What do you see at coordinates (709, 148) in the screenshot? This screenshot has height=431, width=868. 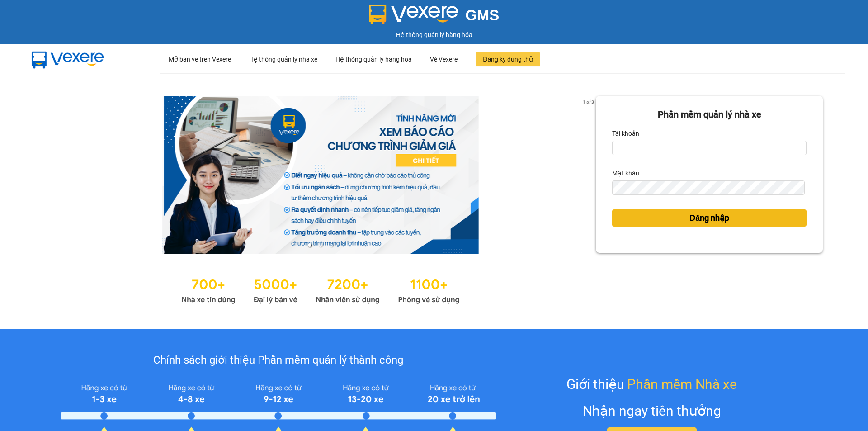 I see `input: Tài khoản` at bounding box center [709, 148].